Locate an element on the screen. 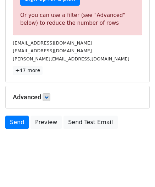 This screenshot has height=187, width=155. a: +47 more is located at coordinates (28, 71).